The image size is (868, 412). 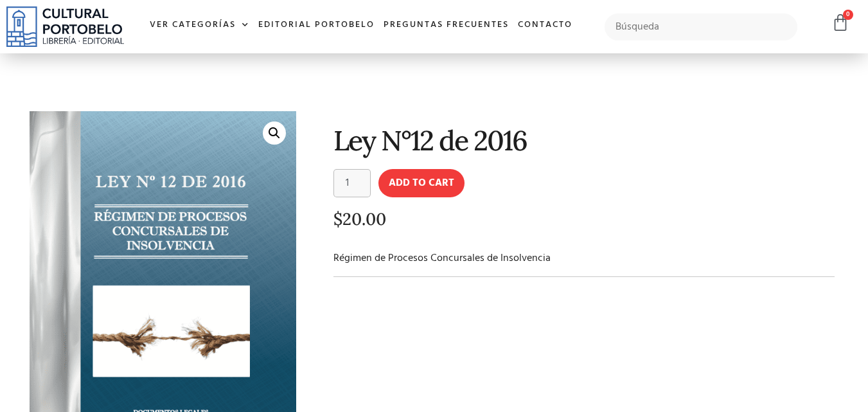 What do you see at coordinates (584, 140) in the screenshot?
I see `h1: Ley N°12 de 2016` at bounding box center [584, 140].